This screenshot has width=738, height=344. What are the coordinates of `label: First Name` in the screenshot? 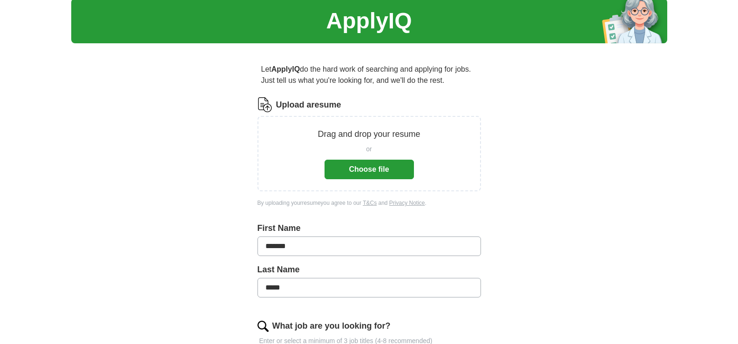 It's located at (369, 228).